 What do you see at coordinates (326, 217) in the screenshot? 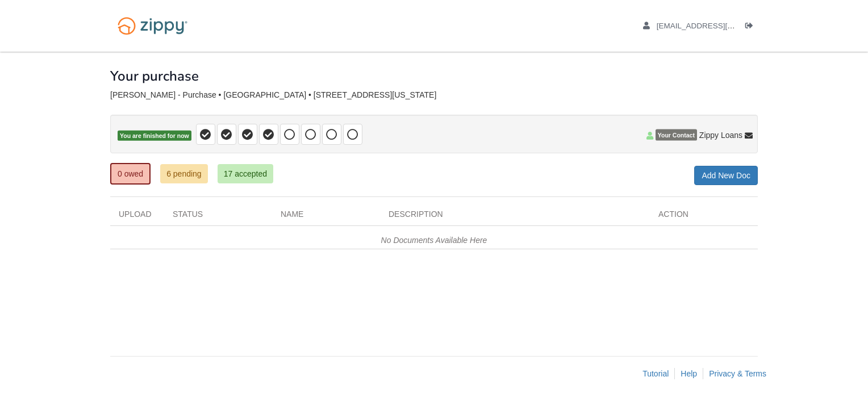
I see `div: Name` at bounding box center [326, 217].